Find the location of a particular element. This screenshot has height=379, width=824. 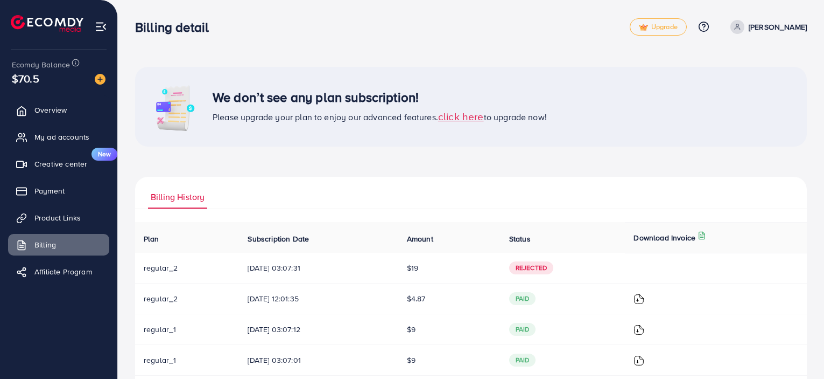

a: logo is located at coordinates (47, 23).